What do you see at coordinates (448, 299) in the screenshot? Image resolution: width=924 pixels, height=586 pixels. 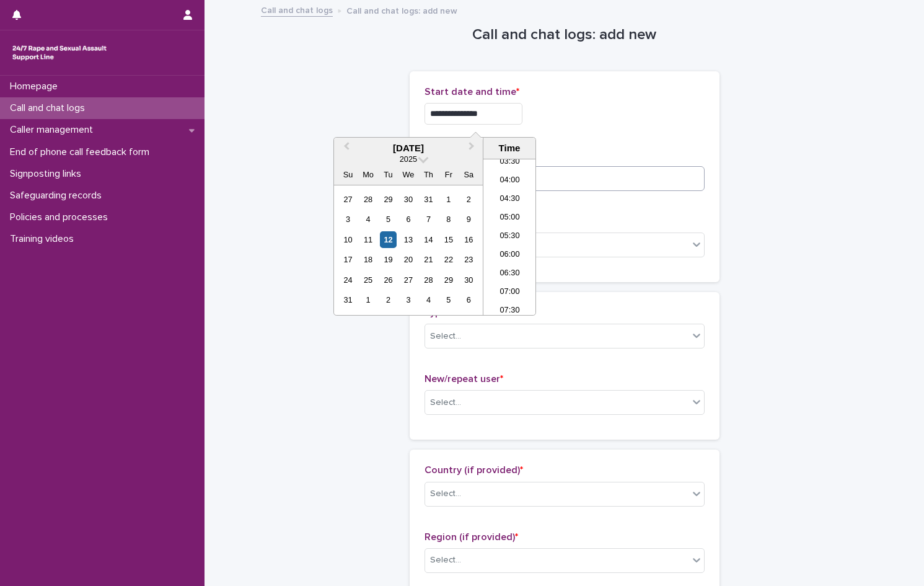 I see `div: Choose Friday, September 5th, 2025` at bounding box center [448, 299].